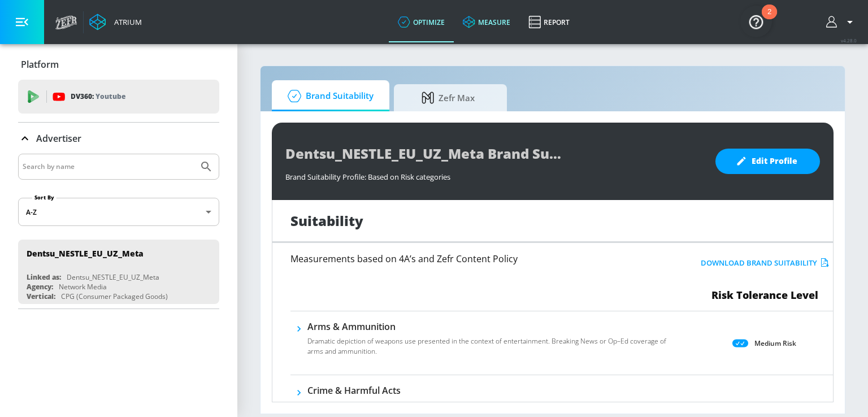 The image size is (868, 417). What do you see at coordinates (756, 21) in the screenshot?
I see `button: Open Resource Center, 2 new notifications` at bounding box center [756, 21].